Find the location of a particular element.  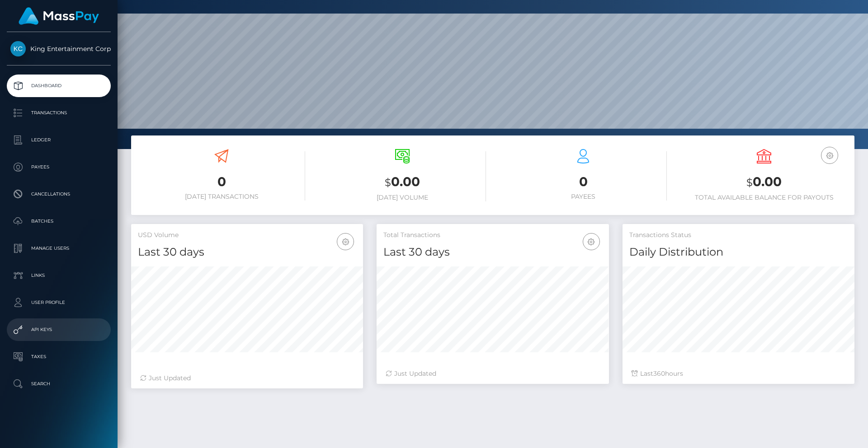

p: Links is located at coordinates (59, 275).